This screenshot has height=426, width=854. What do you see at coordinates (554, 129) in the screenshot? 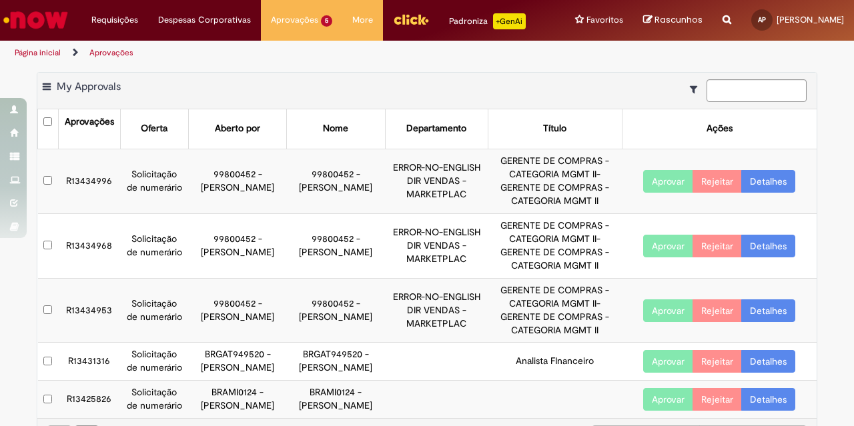
I see `div: Título` at bounding box center [554, 129].